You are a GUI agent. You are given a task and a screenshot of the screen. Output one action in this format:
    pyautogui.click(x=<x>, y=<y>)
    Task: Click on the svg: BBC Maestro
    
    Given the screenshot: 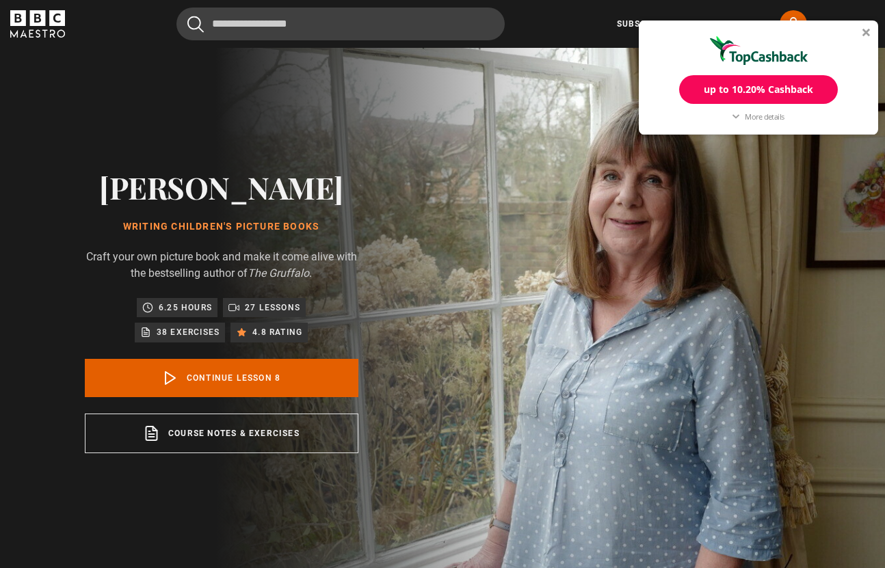 What is the action you would take?
    pyautogui.click(x=38, y=24)
    